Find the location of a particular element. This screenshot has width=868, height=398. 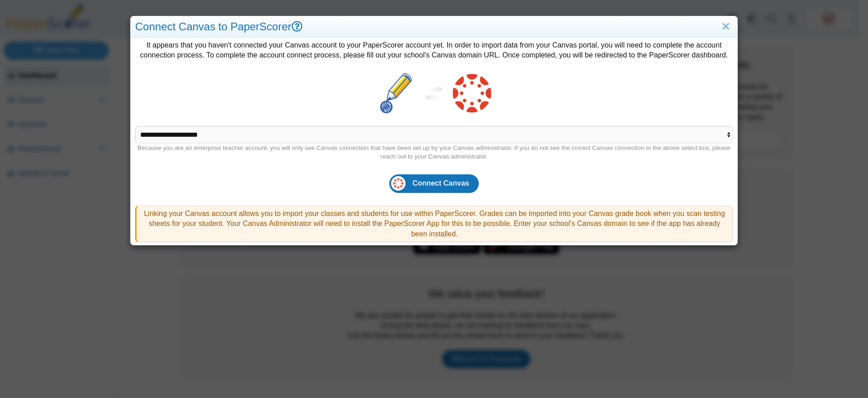

div: Linking your Canvas account allows you to import your classes and students for use within PaperSc... is located at coordinates (434, 224).